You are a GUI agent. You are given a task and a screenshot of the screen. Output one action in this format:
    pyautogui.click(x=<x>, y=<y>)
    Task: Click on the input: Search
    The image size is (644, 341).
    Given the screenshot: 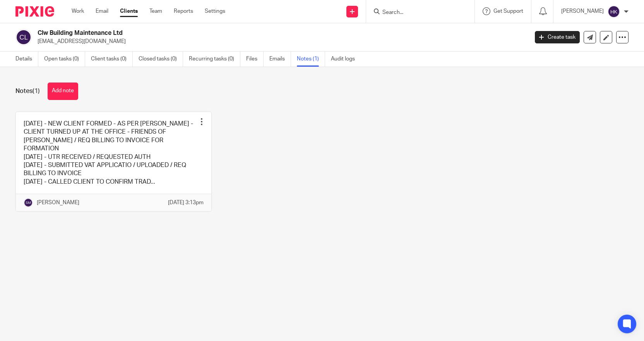 What is the action you would take?
    pyautogui.click(x=417, y=12)
    